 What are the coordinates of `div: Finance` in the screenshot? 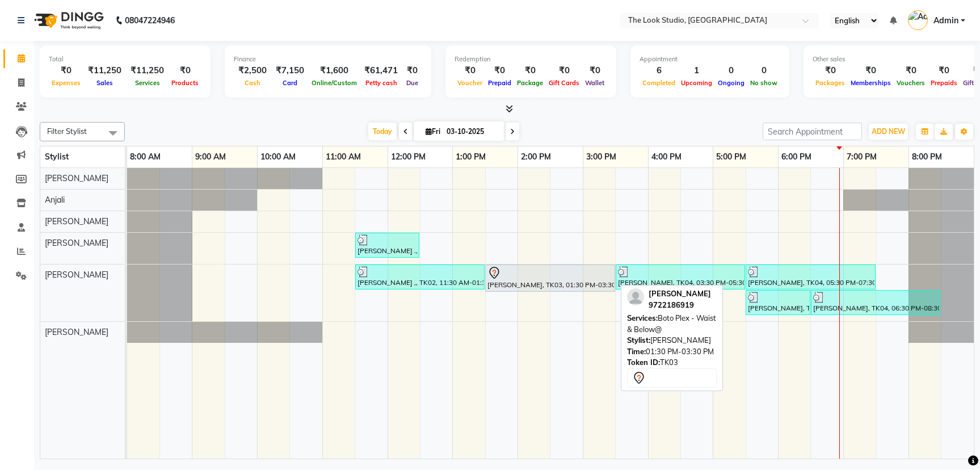 It's located at (328, 59).